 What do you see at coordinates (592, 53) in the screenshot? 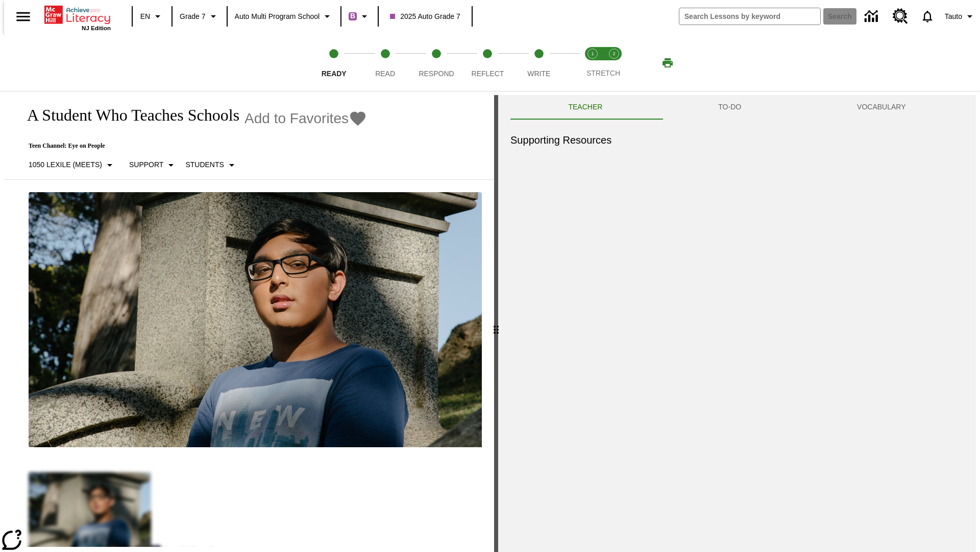
I see `text: 1` at bounding box center [592, 53].